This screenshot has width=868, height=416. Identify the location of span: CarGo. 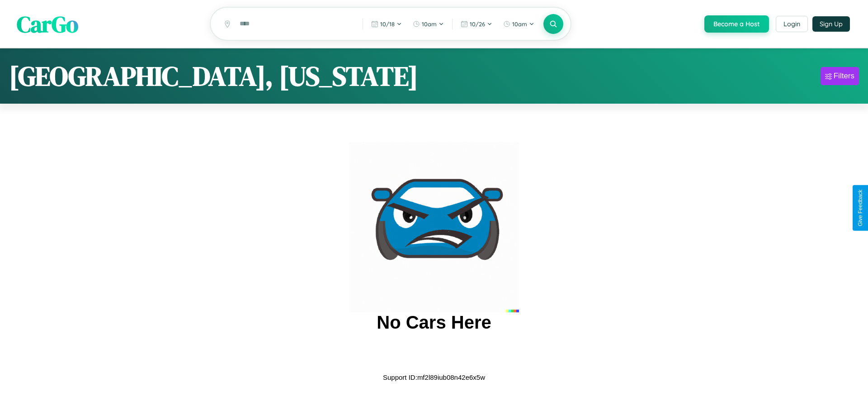
(48, 23).